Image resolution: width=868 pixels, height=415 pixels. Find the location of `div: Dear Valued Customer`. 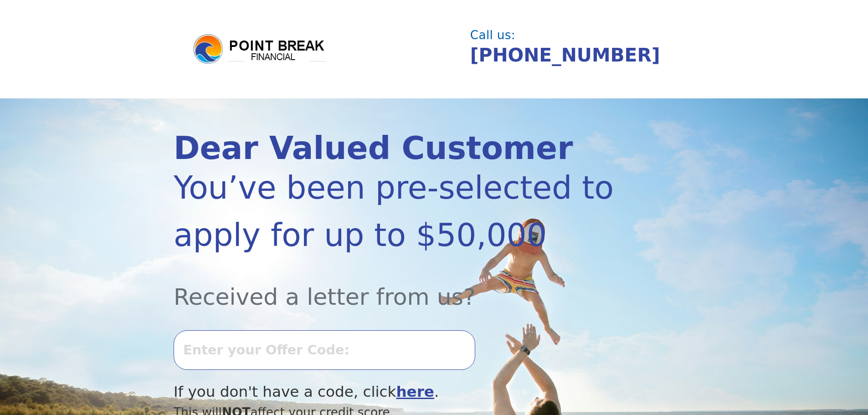

div: Dear Valued Customer is located at coordinates (395, 148).